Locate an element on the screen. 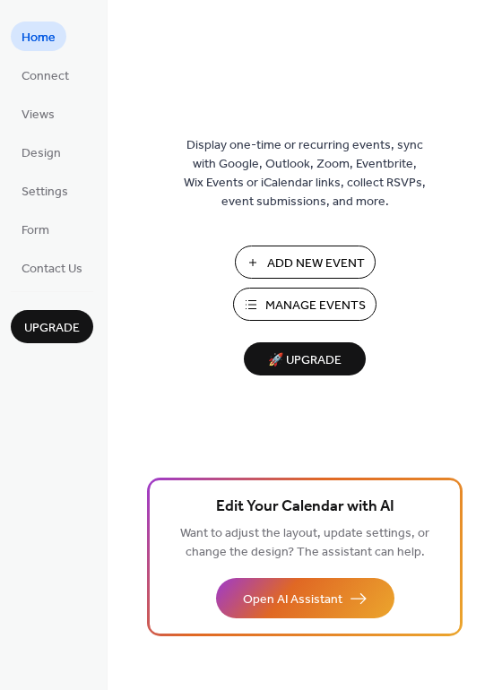  span: Views is located at coordinates (38, 115).